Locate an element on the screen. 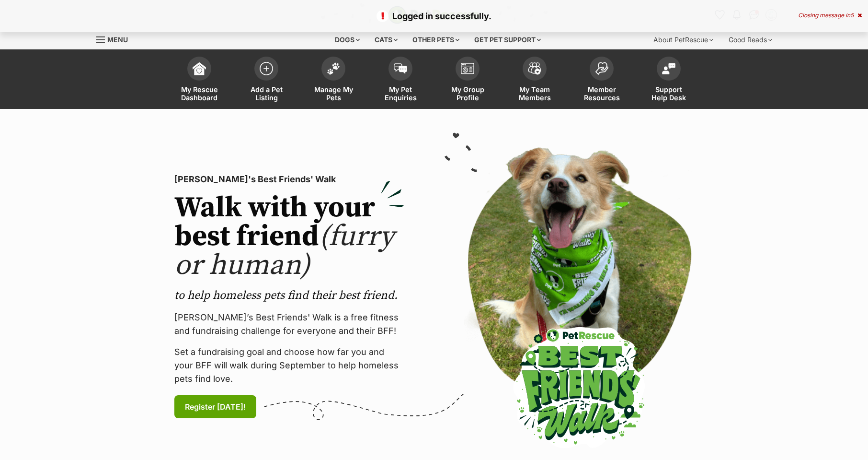 The image size is (868, 460). span: My Pet Enquiries is located at coordinates (401, 94).